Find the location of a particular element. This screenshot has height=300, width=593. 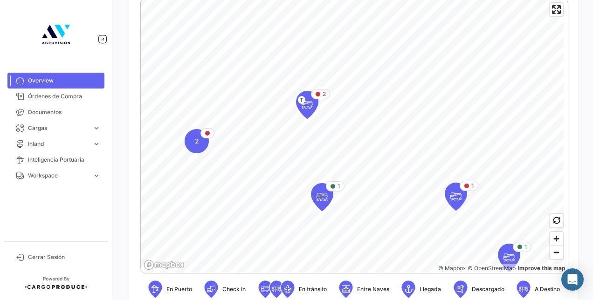

span: En tránsito is located at coordinates (313, 289).